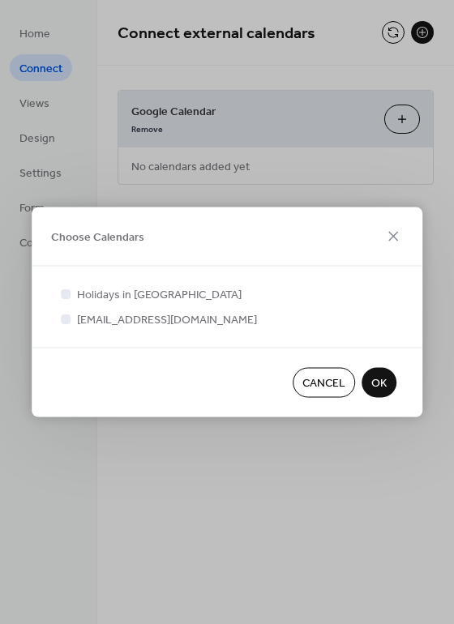  Describe the element at coordinates (379, 383) in the screenshot. I see `button: OK` at that location.